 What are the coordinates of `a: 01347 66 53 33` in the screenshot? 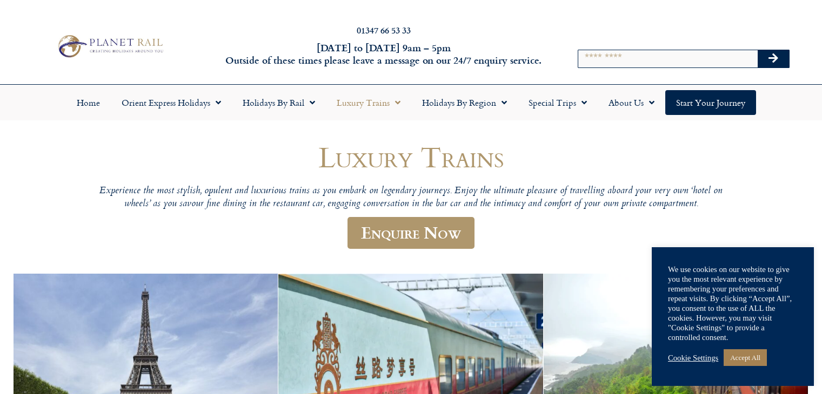 It's located at (384, 30).